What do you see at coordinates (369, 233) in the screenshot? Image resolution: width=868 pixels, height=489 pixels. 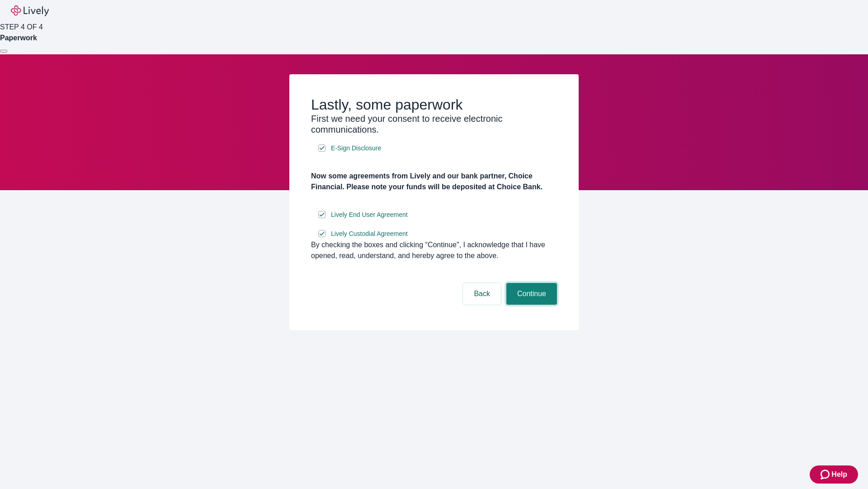 I see `span: Lively Custodial Agreement` at bounding box center [369, 233].